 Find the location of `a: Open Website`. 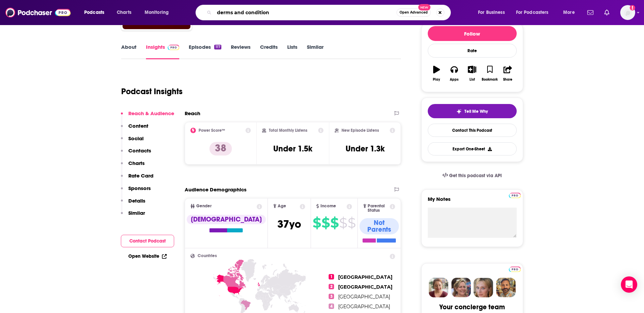

a: Open Website is located at coordinates (147, 256).